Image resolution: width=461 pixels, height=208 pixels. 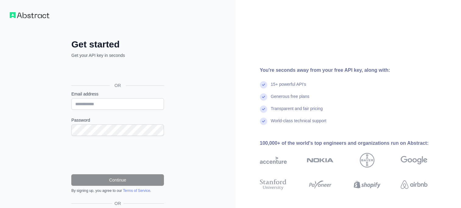 What do you see at coordinates (296, 112) in the screenshot?
I see `div: Transparent and fair pricing` at bounding box center [296, 112].